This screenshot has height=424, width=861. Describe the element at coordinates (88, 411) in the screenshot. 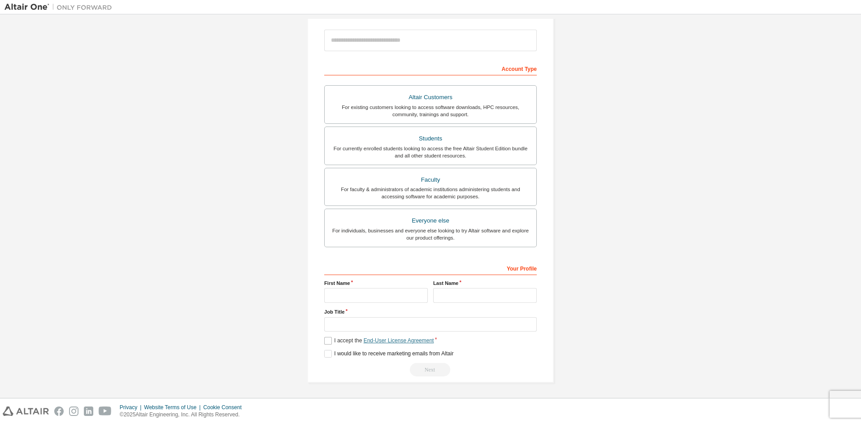

I see `img: linkedin.svg` at that location.